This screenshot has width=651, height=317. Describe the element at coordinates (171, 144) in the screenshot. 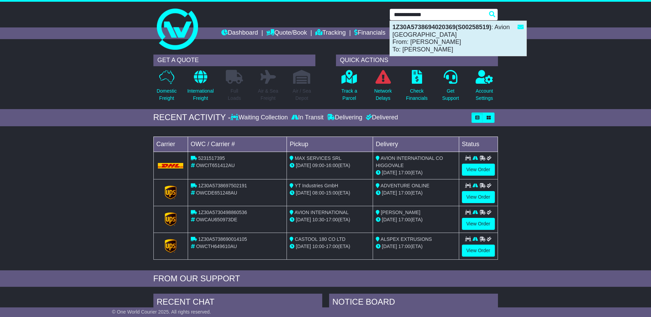

I see `td: Carrier` at that location.